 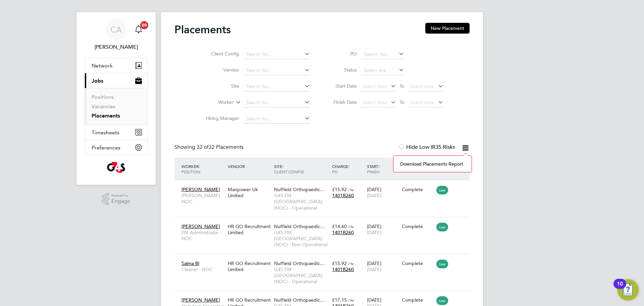 I want to click on button: Open Resource Center, 10 new notifications, so click(x=628, y=290).